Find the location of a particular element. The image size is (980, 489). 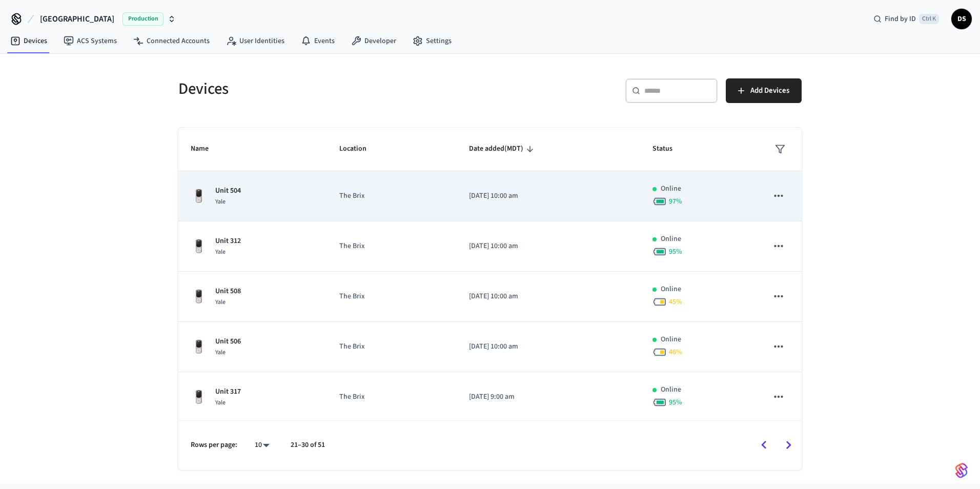

a: Developer is located at coordinates (373, 41).